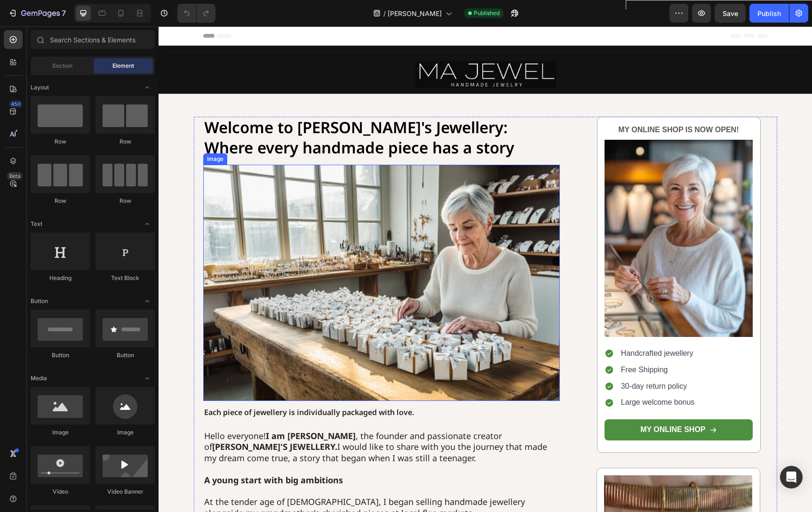  Describe the element at coordinates (223, 256) in the screenshot. I see `img: gempages_581468685143638953-fe5da3ab-1567-4e78-8e27-859a654a0538.png` at that location.